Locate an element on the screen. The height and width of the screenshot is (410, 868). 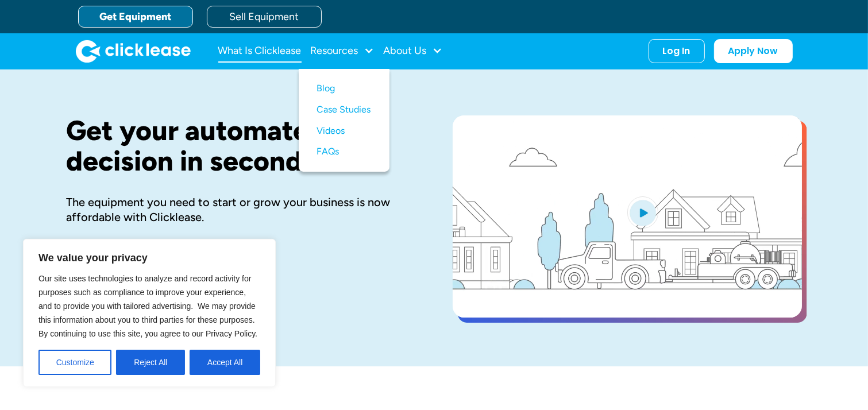
div: Resources is located at coordinates (342, 51).